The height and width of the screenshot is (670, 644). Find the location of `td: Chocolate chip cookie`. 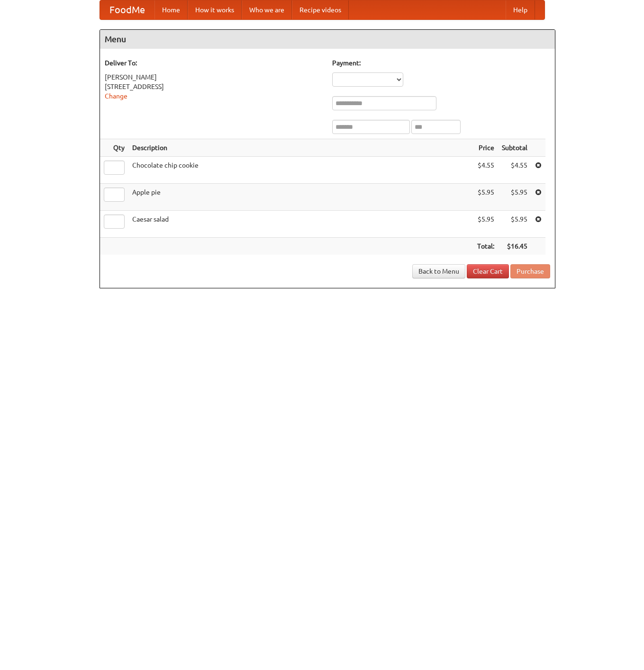

td: Chocolate chip cookie is located at coordinates (301, 170).